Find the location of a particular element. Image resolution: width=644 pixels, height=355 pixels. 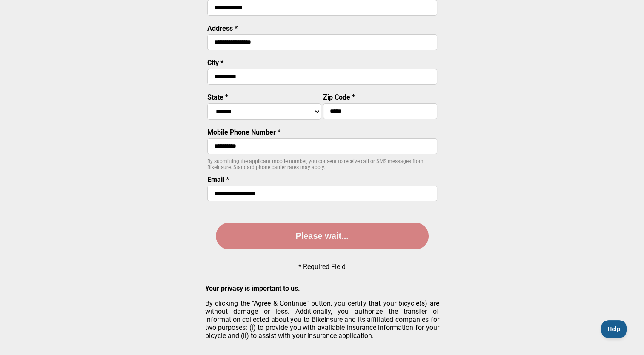

label: Zip Code * is located at coordinates (339, 97).